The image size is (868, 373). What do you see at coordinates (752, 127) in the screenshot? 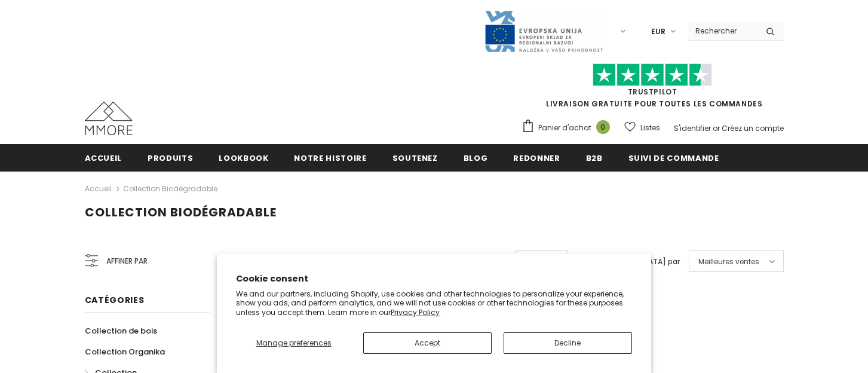
I see `a: Créez un compte` at bounding box center [752, 127].